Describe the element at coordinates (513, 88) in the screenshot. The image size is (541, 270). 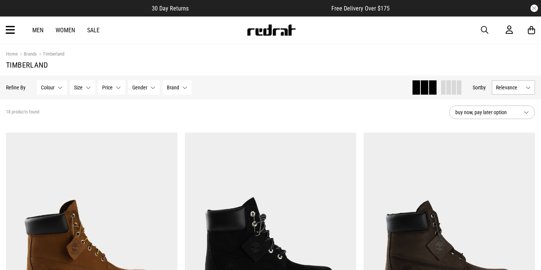
I see `button: Relevance` at that location.